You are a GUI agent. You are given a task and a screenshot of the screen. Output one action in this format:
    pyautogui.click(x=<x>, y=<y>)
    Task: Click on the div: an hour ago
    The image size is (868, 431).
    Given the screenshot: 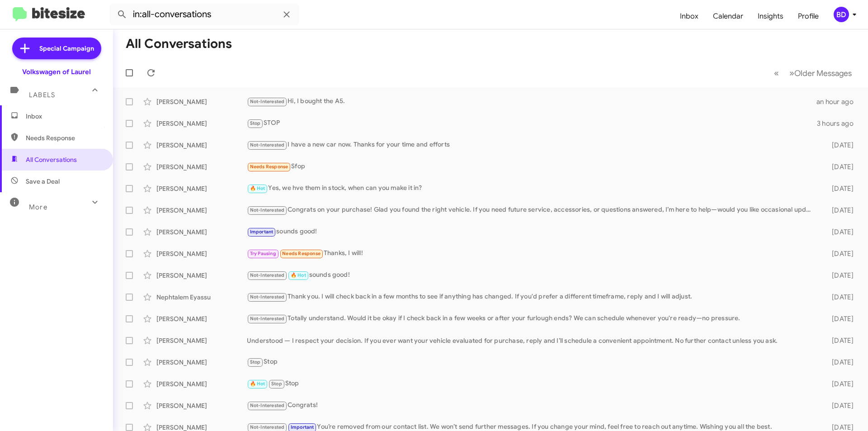 What is the action you would take?
    pyautogui.click(x=839, y=102)
    